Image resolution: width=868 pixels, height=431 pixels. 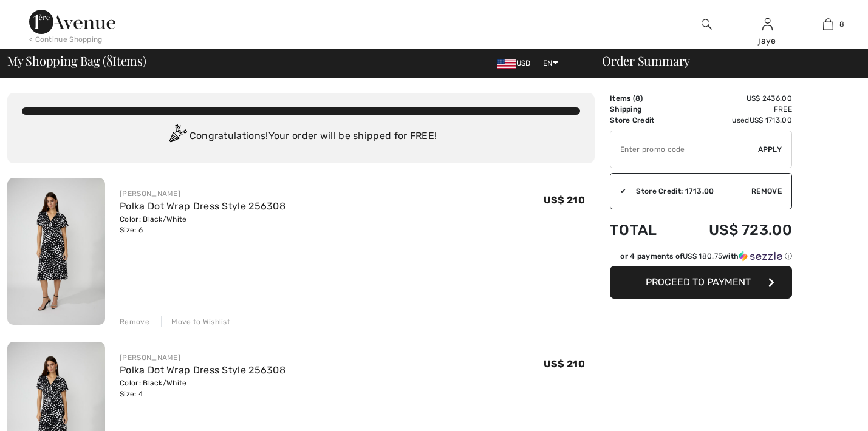 I want to click on td: Total, so click(x=642, y=230).